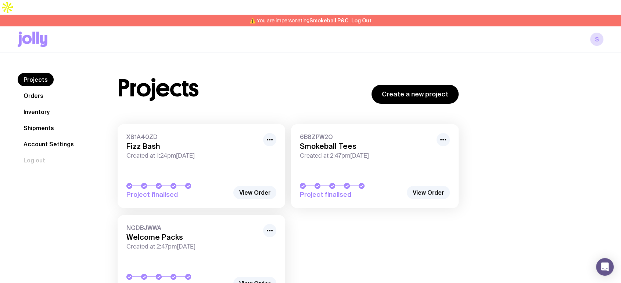  What do you see at coordinates (192, 238) in the screenshot?
I see `h3: Welcome Packs` at bounding box center [192, 238].